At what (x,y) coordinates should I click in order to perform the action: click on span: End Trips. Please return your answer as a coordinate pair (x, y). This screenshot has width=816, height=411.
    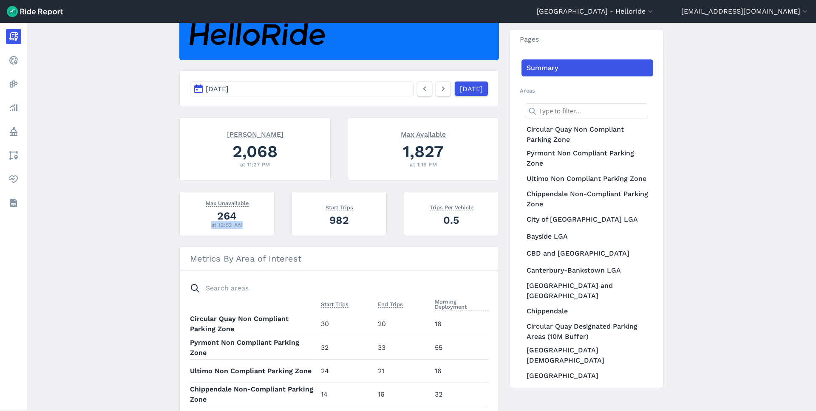
    Looking at the image, I should click on (390, 304).